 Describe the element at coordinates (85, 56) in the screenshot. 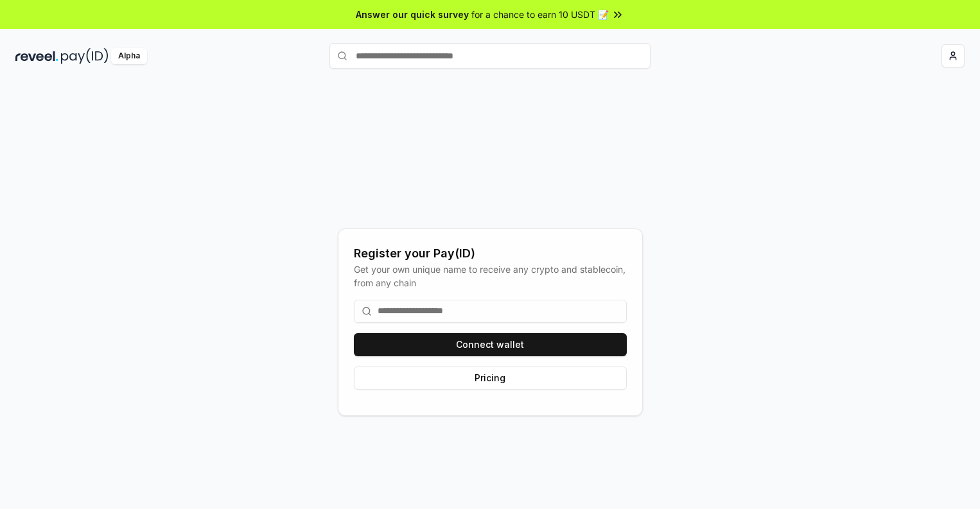

I see `img: pay_id` at that location.